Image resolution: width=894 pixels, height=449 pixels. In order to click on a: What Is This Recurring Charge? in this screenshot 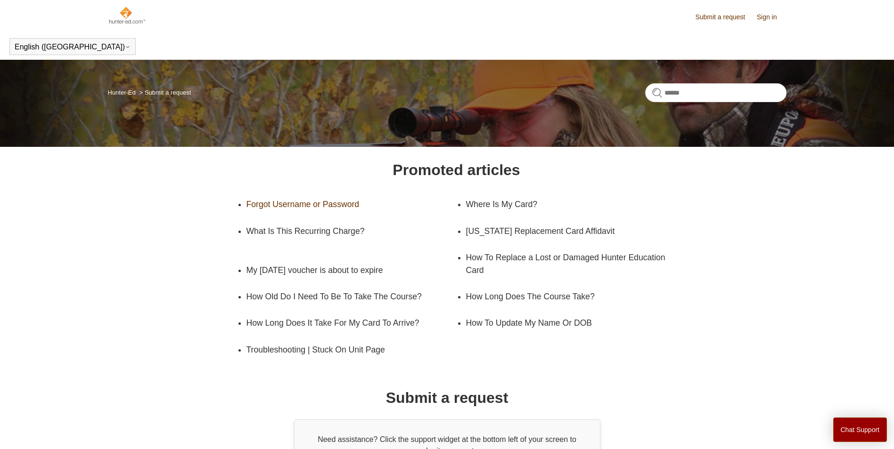, I will do `click(351, 231)`.